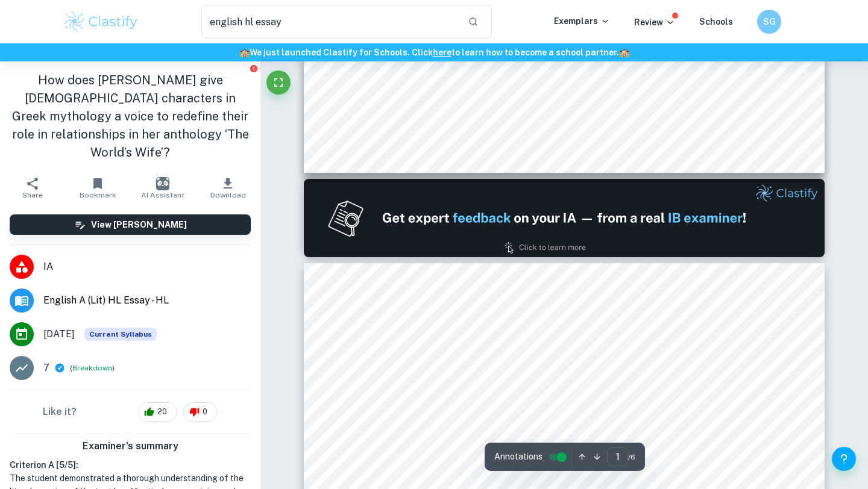 The height and width of the screenshot is (489, 868). Describe the element at coordinates (162, 412) in the screenshot. I see `span: 20` at that location.